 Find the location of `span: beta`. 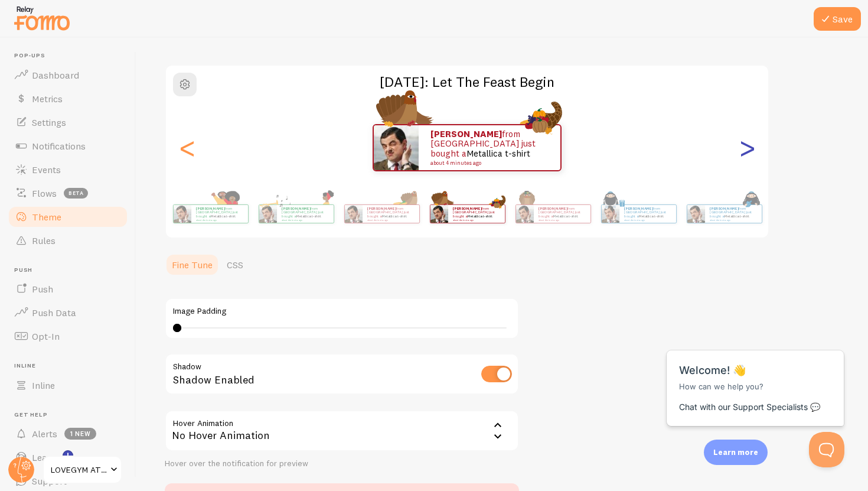

span: beta is located at coordinates (76, 193).